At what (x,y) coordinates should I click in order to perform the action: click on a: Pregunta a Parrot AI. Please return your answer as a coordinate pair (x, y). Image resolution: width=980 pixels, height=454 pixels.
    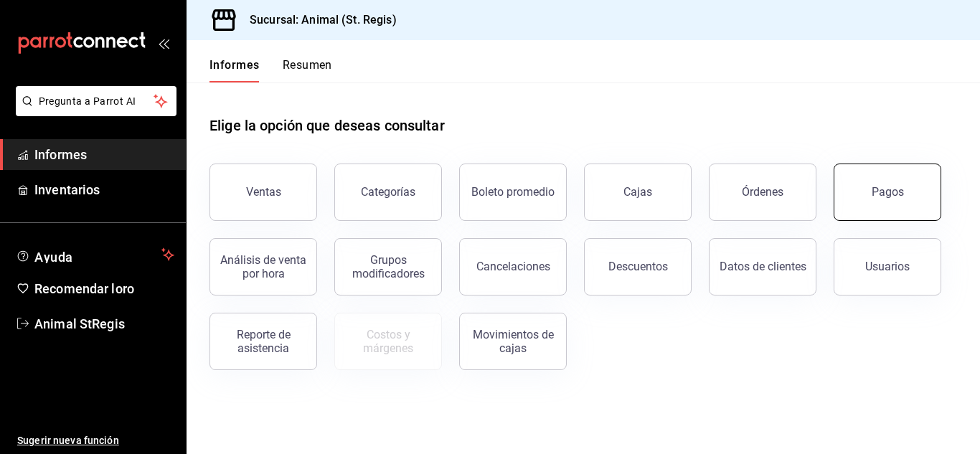
    Looking at the image, I should click on (94, 111).